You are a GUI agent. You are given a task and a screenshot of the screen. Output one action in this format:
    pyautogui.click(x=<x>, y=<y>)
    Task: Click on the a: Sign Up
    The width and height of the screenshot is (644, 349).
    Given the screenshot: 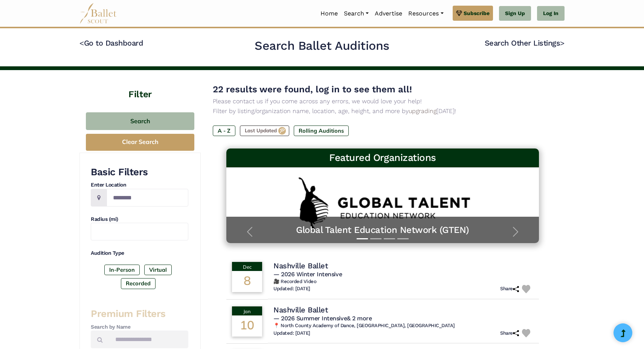 What is the action you would take?
    pyautogui.click(x=515, y=14)
    